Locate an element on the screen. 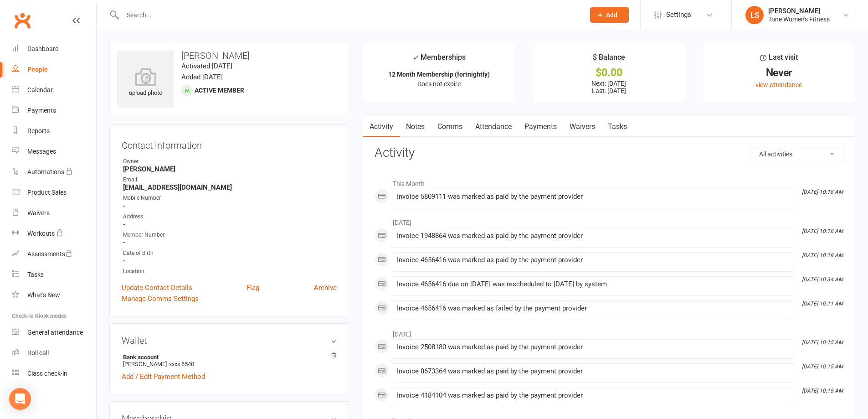 This screenshot has height=419, width=868. a: Reports is located at coordinates (54, 131).